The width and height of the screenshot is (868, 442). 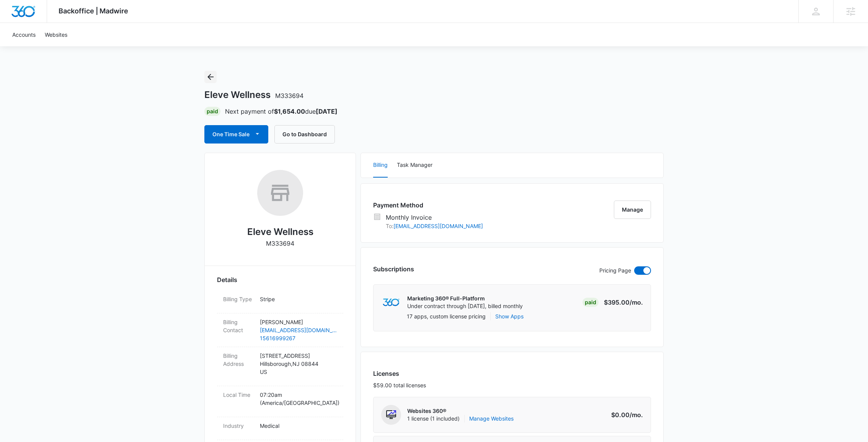 I want to click on a: Accounts, so click(x=24, y=34).